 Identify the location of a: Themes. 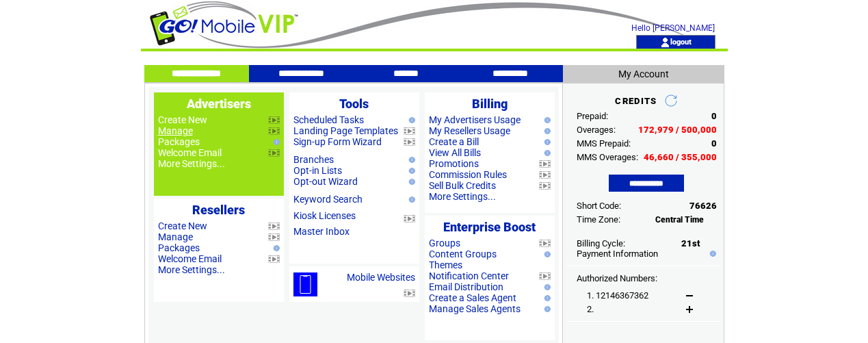
(445, 265).